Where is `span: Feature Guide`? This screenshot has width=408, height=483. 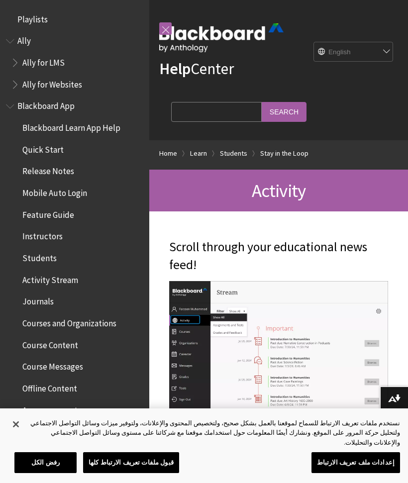 span: Feature Guide is located at coordinates (48, 213).